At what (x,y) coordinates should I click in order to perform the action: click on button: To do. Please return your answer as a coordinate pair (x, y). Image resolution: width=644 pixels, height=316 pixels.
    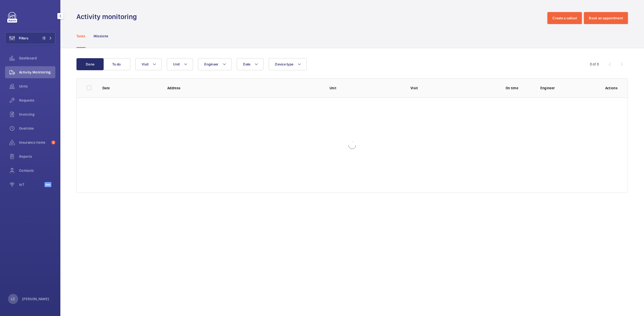
    Looking at the image, I should click on (117, 65).